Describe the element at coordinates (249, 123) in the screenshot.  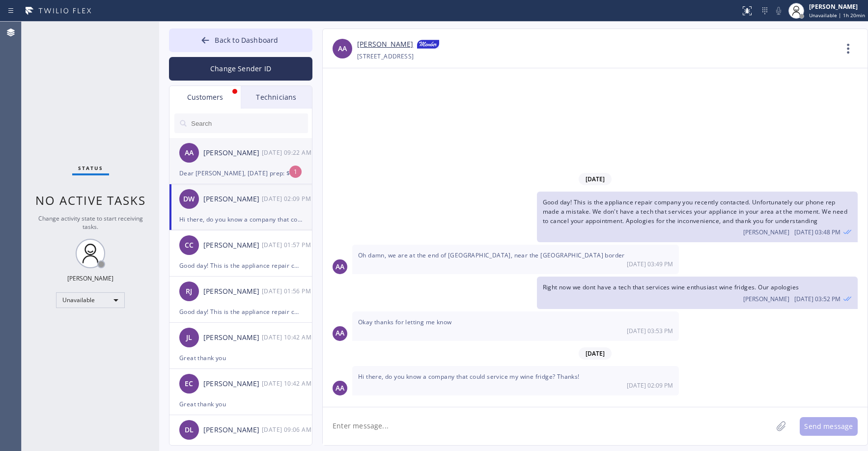
I see `input: Search` at that location.